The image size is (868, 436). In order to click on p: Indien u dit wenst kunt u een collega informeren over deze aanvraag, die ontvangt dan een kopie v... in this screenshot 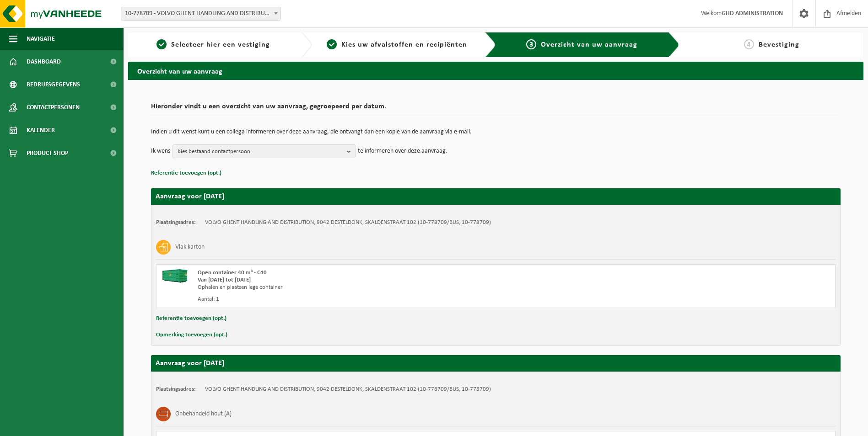, I will do `click(495, 132)`.